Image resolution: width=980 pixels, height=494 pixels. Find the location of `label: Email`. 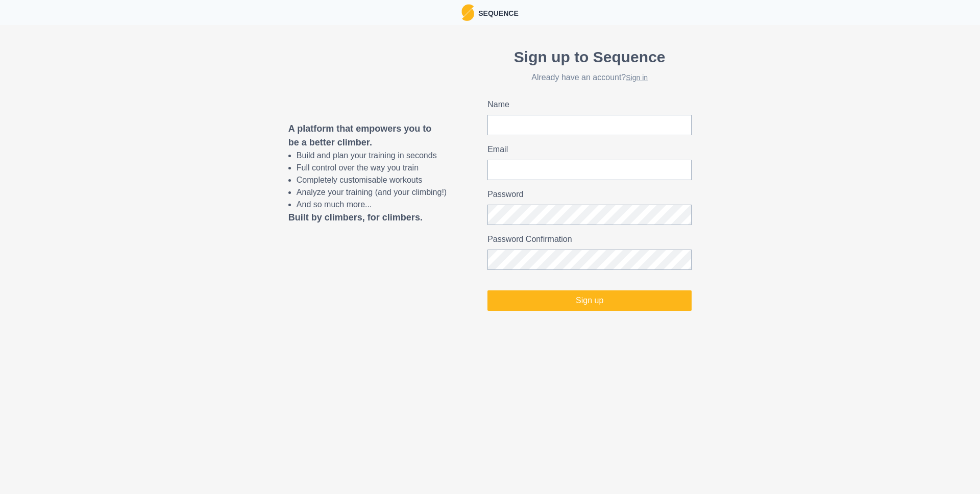

label: Email is located at coordinates (587, 149).